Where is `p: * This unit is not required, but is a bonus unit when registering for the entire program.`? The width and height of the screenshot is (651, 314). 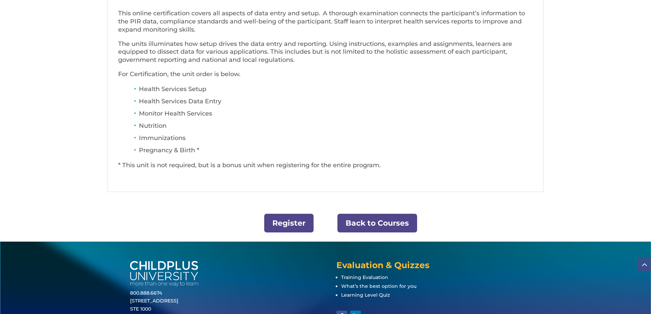 p: * This unit is not required, but is a bonus unit when registering for the entire program. is located at coordinates (325, 169).